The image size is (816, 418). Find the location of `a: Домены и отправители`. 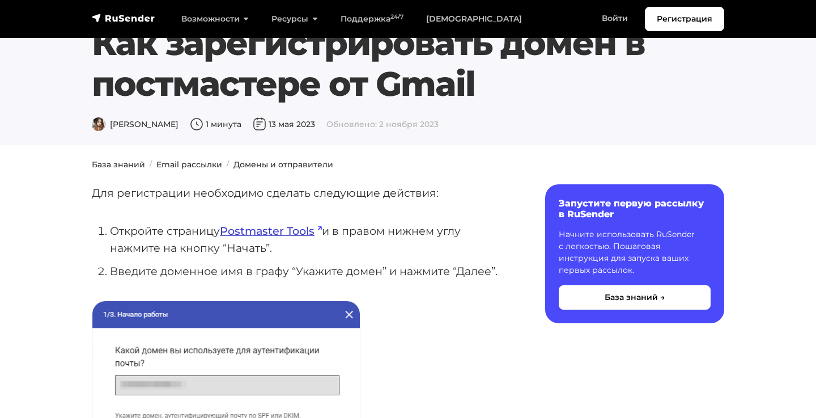

a: Домены и отправители is located at coordinates (283, 164).